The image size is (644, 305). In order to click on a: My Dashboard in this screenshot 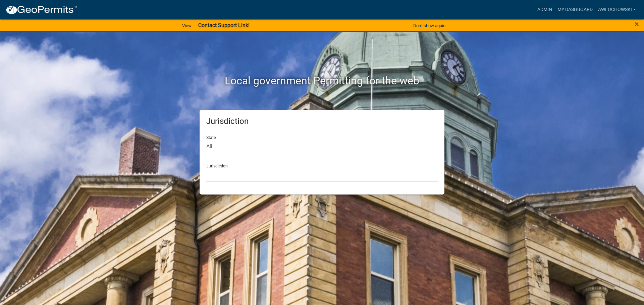, I will do `click(575, 10)`.